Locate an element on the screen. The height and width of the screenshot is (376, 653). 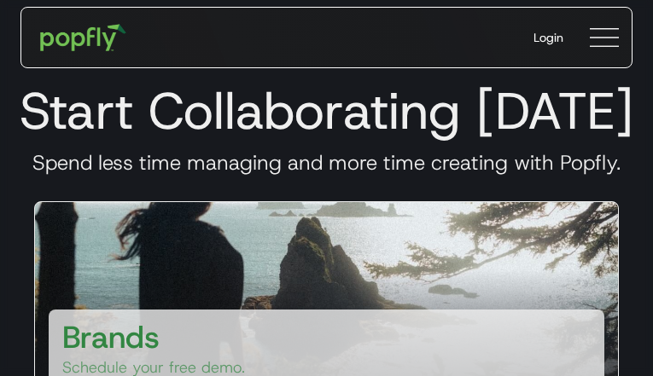
h3: Brands is located at coordinates (111, 337).